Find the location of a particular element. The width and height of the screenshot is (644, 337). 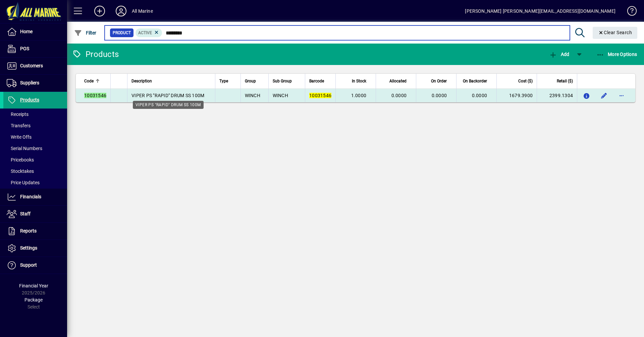

a: Pricebooks is located at coordinates (35, 160).